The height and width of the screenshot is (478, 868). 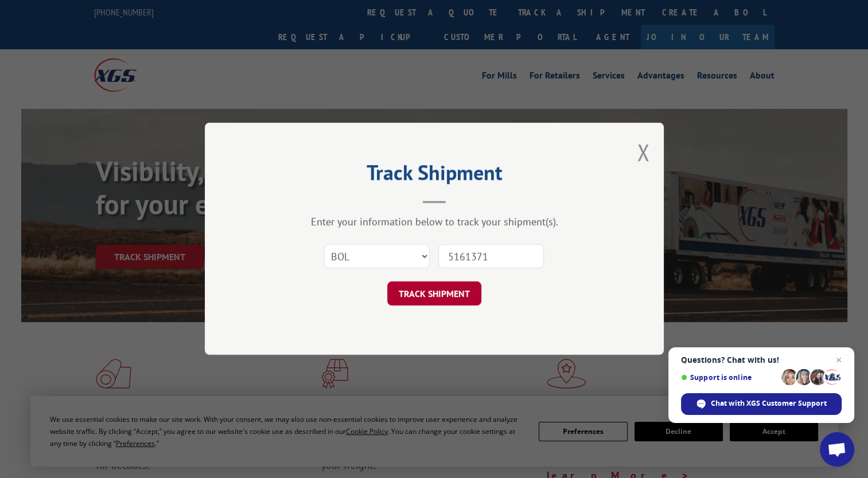 I want to click on span: Close chat, so click(x=839, y=360).